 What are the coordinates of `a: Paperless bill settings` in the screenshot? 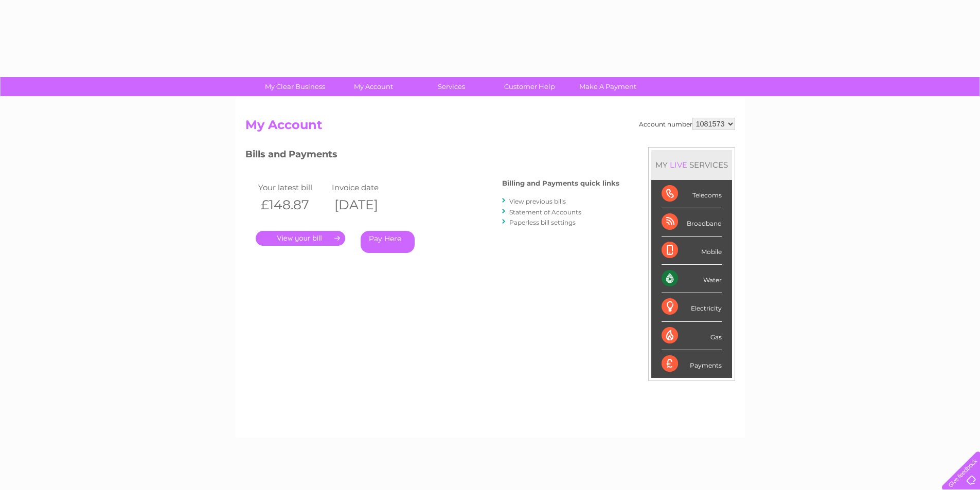 It's located at (542, 222).